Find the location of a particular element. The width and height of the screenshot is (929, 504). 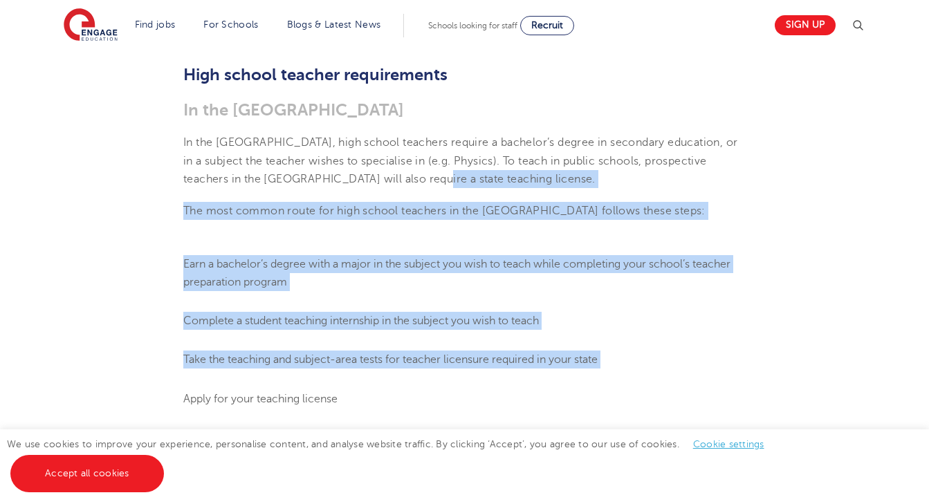

img: Engage Education is located at coordinates (91, 26).